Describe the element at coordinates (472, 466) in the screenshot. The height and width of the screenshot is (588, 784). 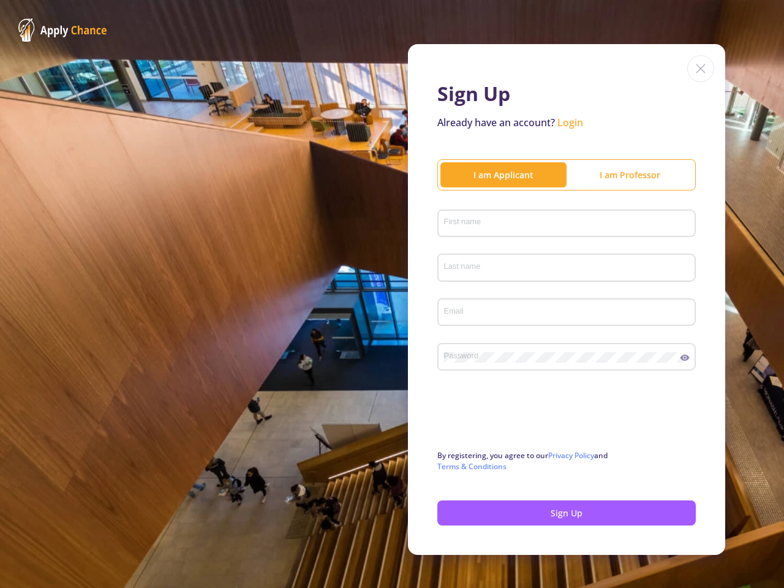
I see `a: Terms & Conditions` at that location.